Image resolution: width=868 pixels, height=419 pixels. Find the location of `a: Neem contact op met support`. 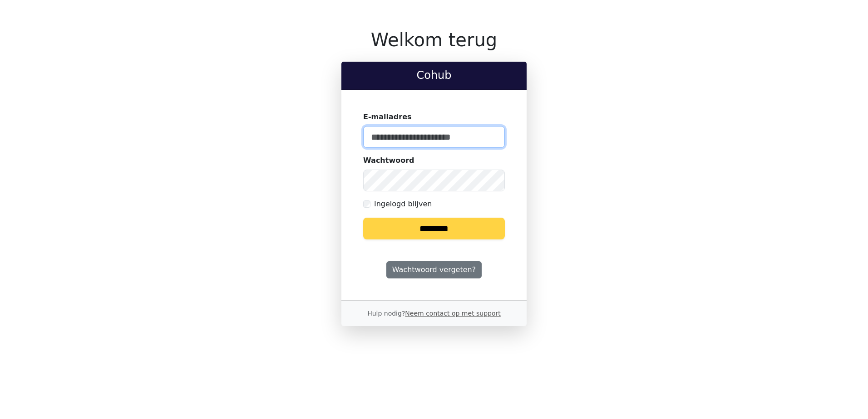

a: Neem contact op met support is located at coordinates (452, 313).